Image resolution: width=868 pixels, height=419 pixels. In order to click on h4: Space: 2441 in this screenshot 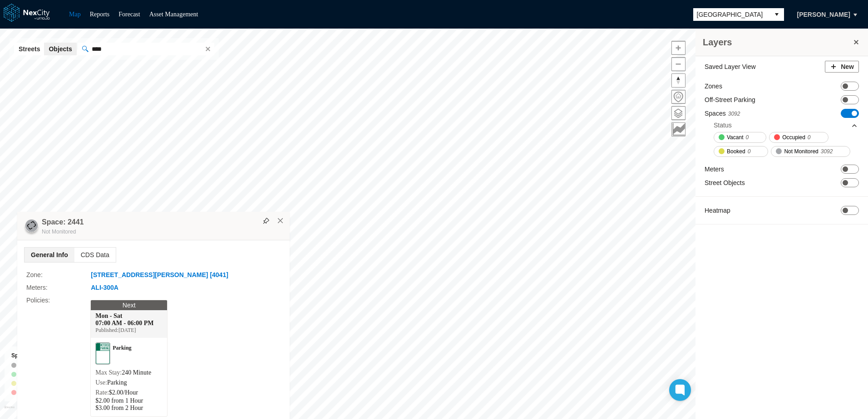, I will do `click(63, 222)`.